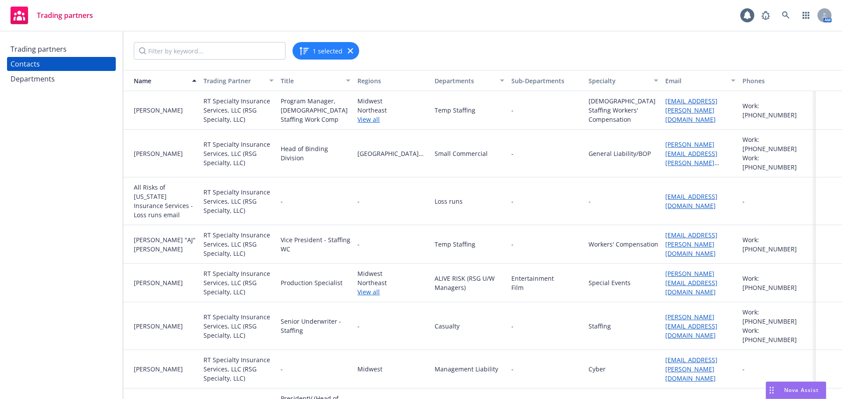 The height and width of the screenshot is (399, 842). I want to click on div: Management Liability, so click(466, 369).